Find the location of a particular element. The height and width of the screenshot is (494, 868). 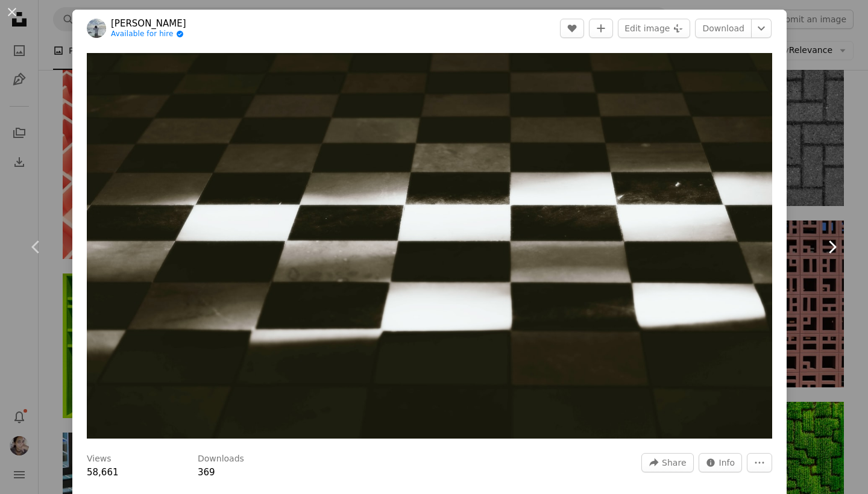

button: Stats about this image is located at coordinates (720, 463).